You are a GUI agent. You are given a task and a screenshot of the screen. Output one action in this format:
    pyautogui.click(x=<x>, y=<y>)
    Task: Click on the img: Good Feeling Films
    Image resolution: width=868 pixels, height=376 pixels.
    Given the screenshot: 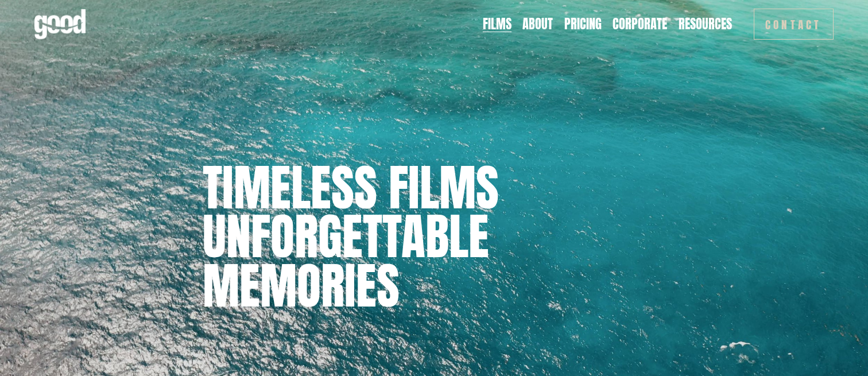 What is the action you would take?
    pyautogui.click(x=60, y=24)
    